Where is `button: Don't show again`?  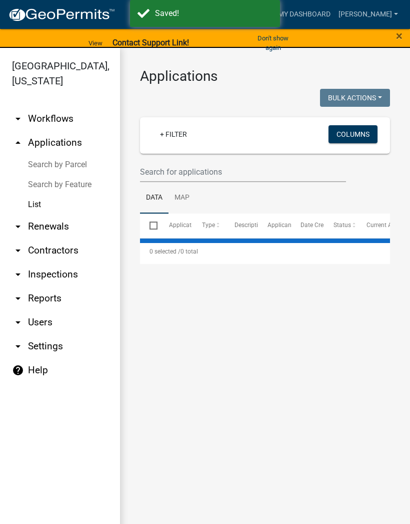 button: Don't show again is located at coordinates (273, 43).